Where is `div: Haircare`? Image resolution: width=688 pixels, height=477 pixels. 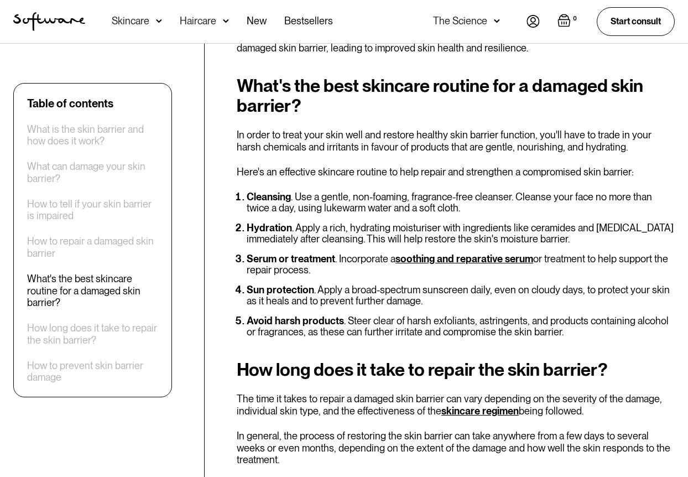 div: Haircare is located at coordinates (198, 21).